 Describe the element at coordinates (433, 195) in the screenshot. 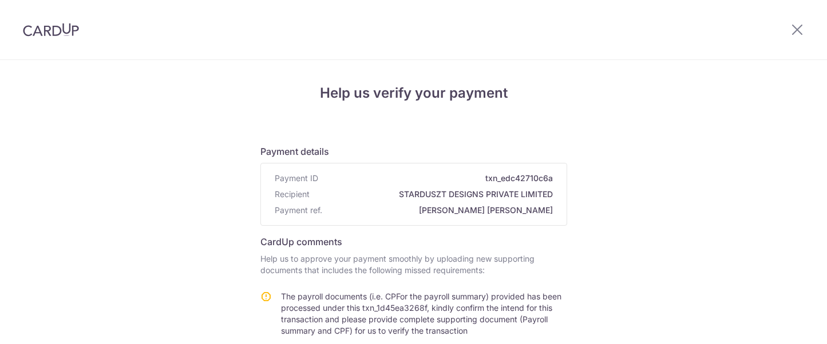

I see `span: STARDUSZT DESIGNS PRIVATE LIMITED` at that location.